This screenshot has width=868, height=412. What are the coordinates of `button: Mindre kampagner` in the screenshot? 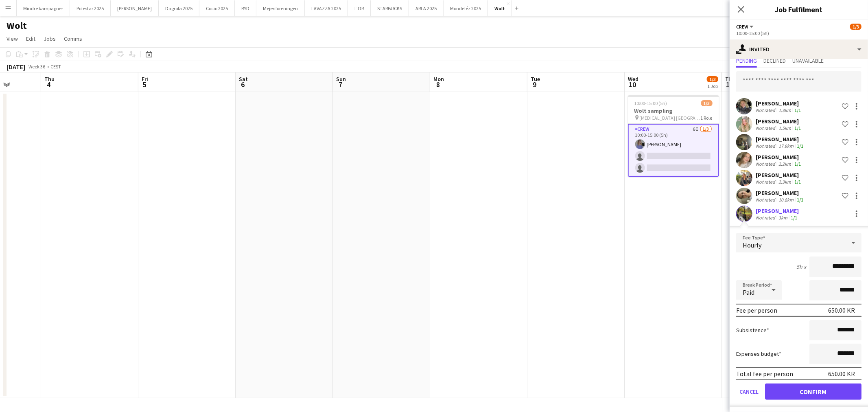 It's located at (43, 9).